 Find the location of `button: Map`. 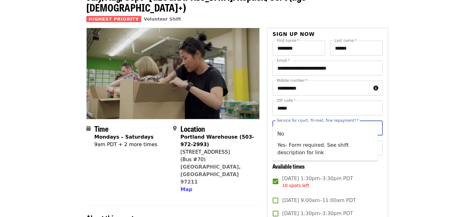

button: Map is located at coordinates (187, 189).